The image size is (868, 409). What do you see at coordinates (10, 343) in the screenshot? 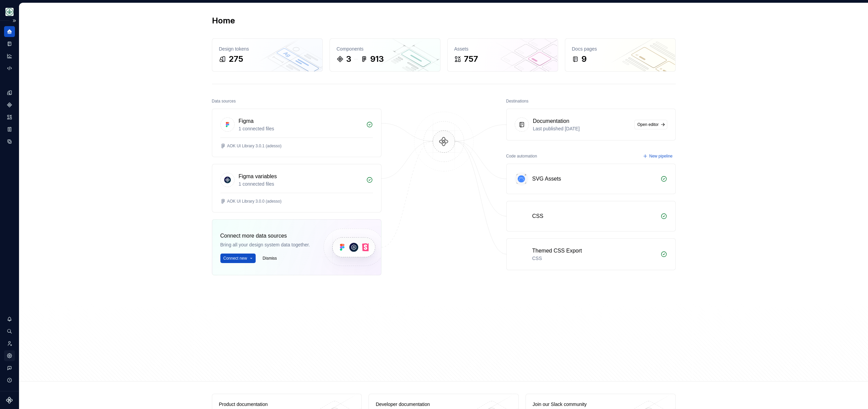
I see `a: Invite team` at bounding box center [10, 343].